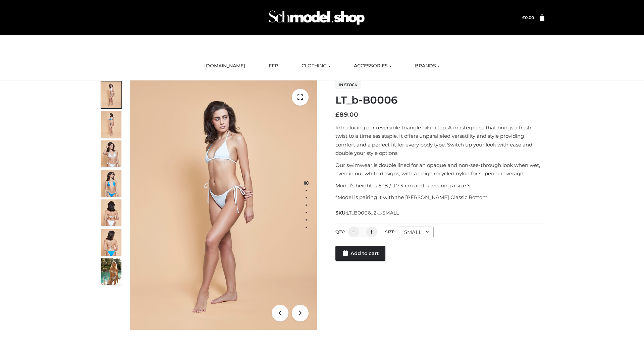  I want to click on span: In stock, so click(348, 85).